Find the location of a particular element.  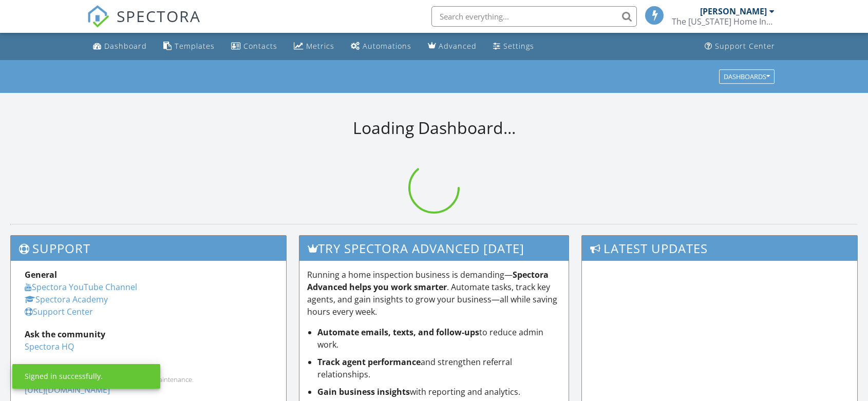

div: Dashboard is located at coordinates (126, 46).